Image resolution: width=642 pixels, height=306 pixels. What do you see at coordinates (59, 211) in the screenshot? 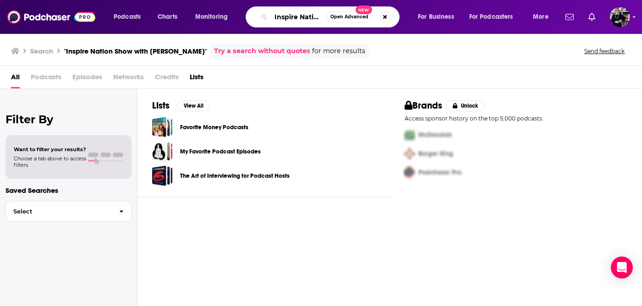
I see `span: Select` at bounding box center [59, 211].